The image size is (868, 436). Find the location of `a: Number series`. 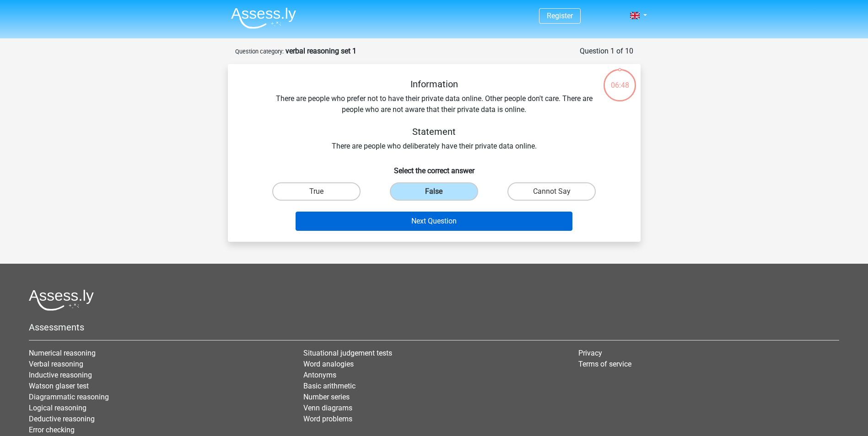

a: Number series is located at coordinates (326, 397).